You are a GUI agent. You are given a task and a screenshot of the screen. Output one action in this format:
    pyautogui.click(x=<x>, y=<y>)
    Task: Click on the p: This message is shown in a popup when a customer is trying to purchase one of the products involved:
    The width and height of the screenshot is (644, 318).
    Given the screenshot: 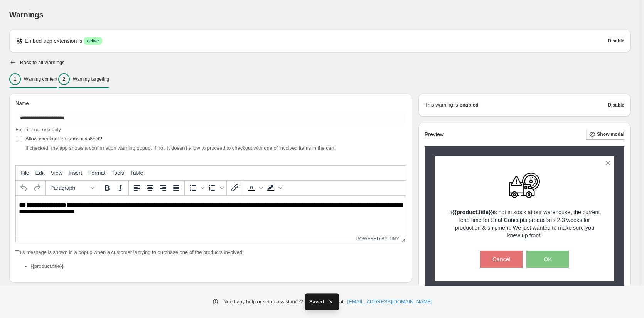 What is the action you would take?
    pyautogui.click(x=211, y=252)
    